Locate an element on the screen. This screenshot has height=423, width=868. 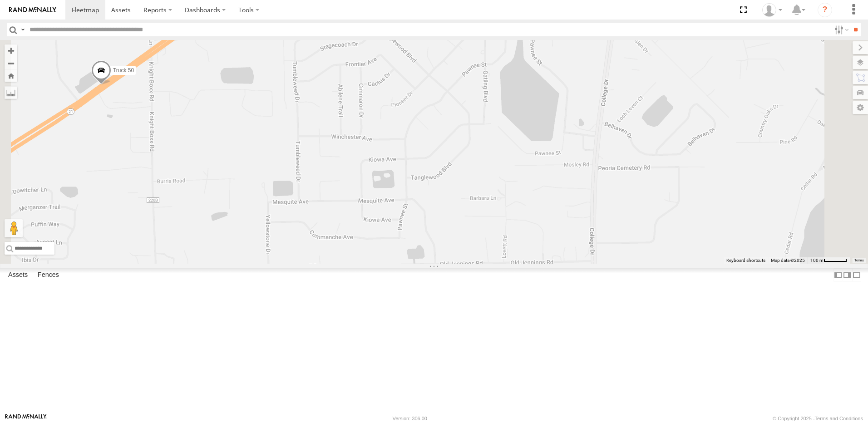
img: rand-logo.svg is located at coordinates (33, 10).